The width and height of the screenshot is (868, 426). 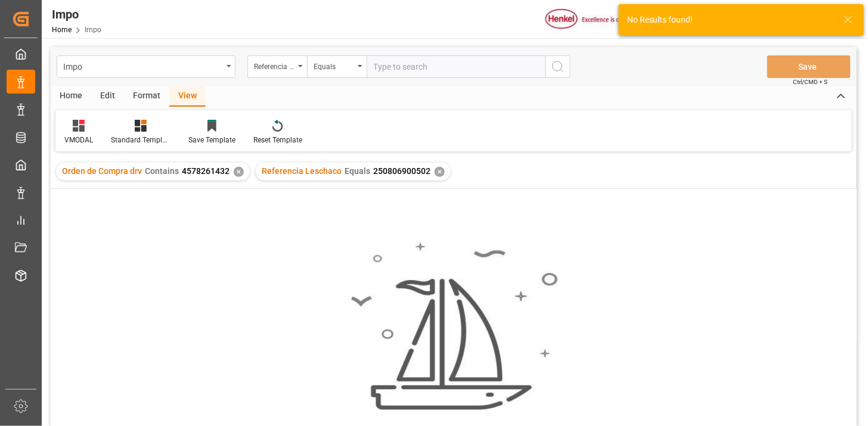 I want to click on div: Edit, so click(x=107, y=97).